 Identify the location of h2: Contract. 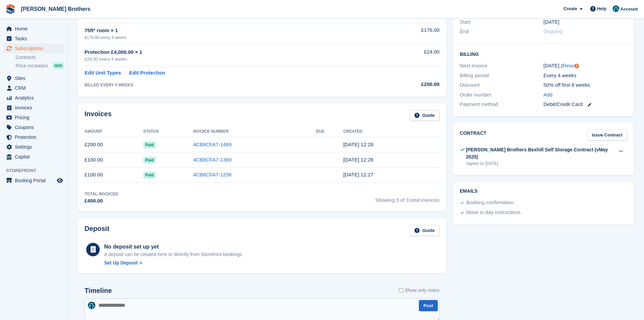
(474, 135).